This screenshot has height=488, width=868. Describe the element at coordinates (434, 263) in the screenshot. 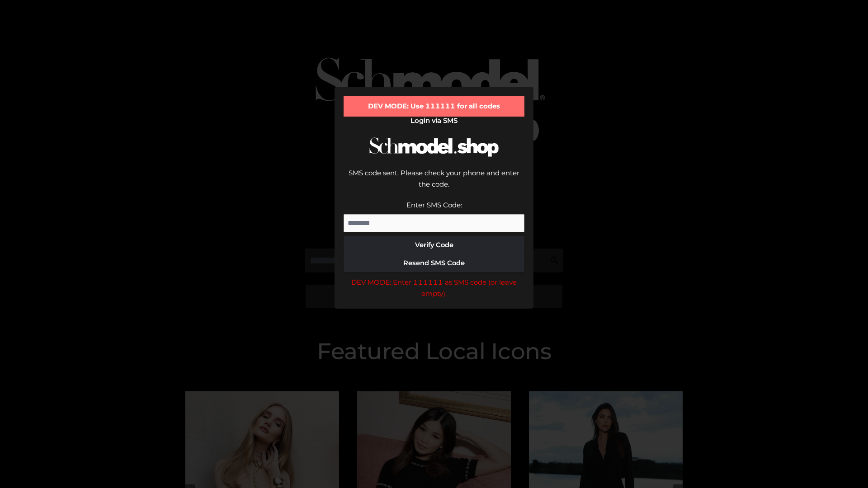

I see `button: Resend SMS Code` at that location.